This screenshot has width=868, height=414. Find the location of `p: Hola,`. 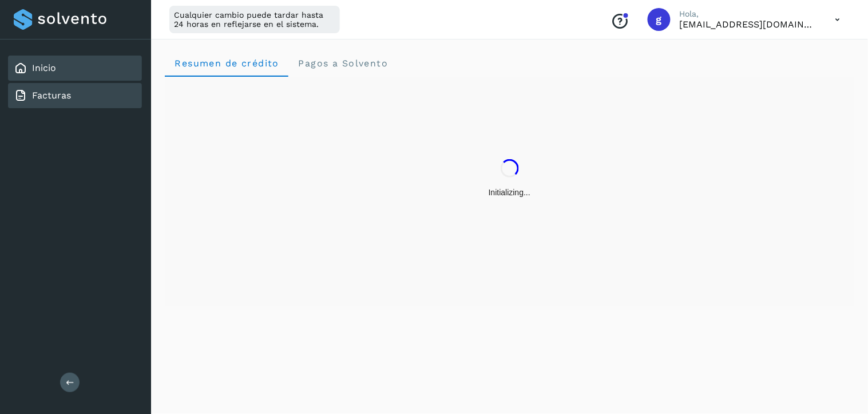

p: Hola, is located at coordinates (748, 14).